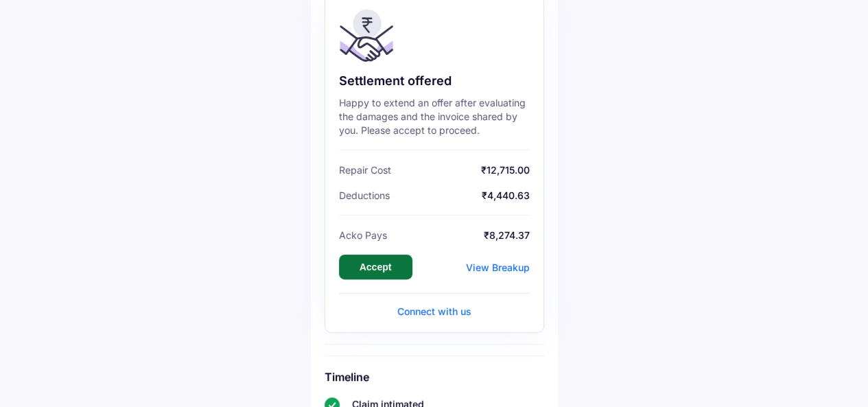 Image resolution: width=868 pixels, height=407 pixels. Describe the element at coordinates (365, 195) in the screenshot. I see `span: Deductions` at that location.